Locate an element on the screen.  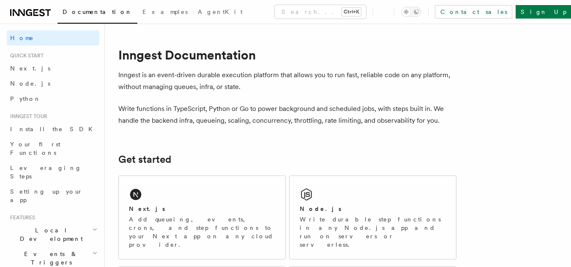
span: Local Development is located at coordinates (49, 235).